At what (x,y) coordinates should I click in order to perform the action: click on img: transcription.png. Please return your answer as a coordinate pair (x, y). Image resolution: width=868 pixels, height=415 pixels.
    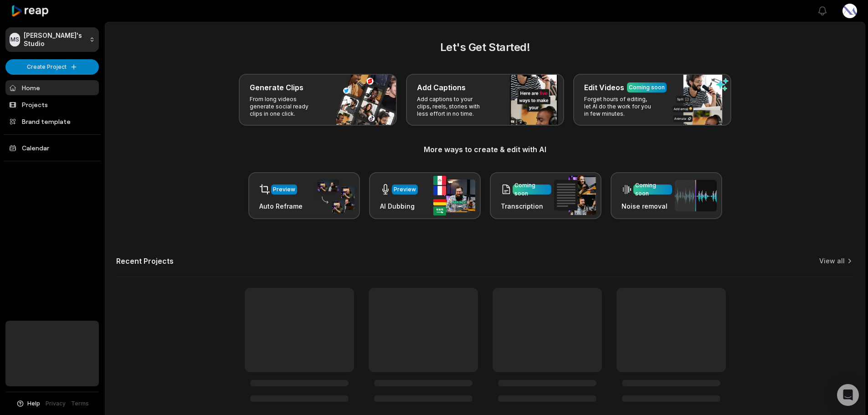
    Looking at the image, I should click on (575, 196).